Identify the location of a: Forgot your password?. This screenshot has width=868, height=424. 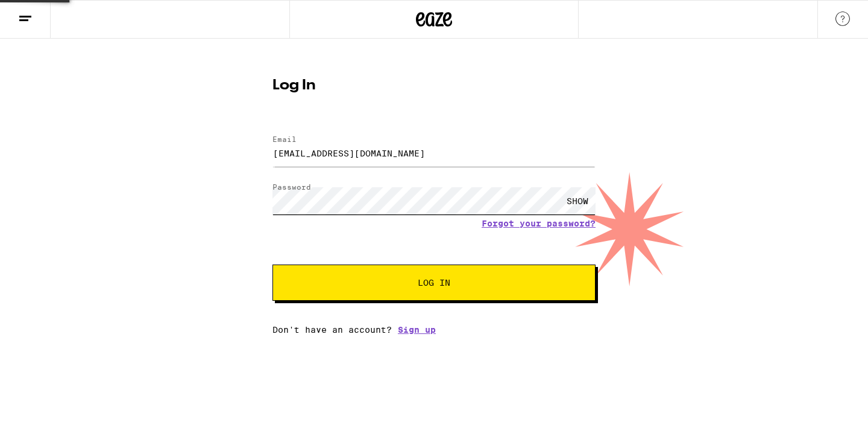
(538, 223).